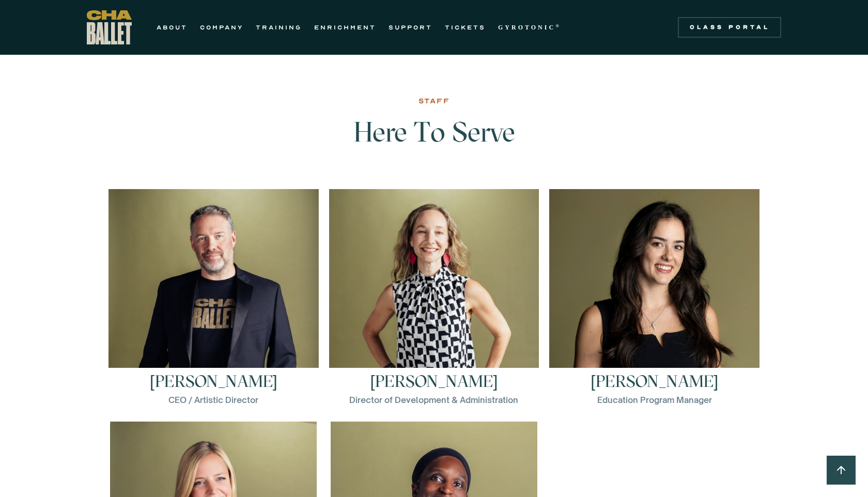 Image resolution: width=868 pixels, height=497 pixels. I want to click on div: CEO / Artistic Director, so click(213, 400).